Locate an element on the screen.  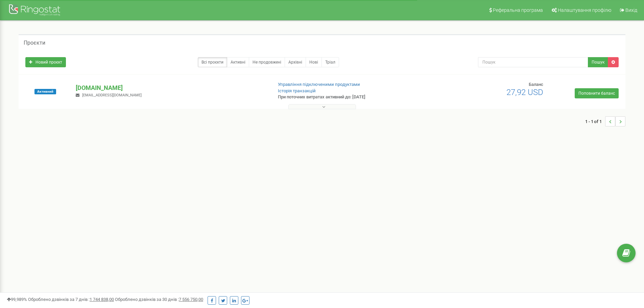
span: Налаштування профілю is located at coordinates (584, 10).